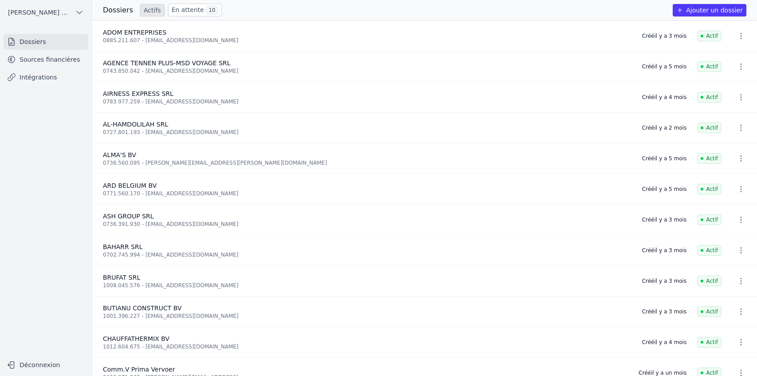  I want to click on a: Actifs, so click(152, 10).